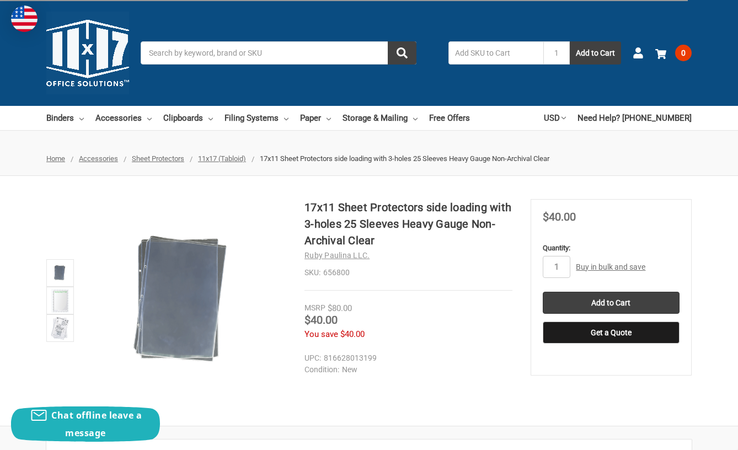  I want to click on a: Sheet Protectors, so click(158, 158).